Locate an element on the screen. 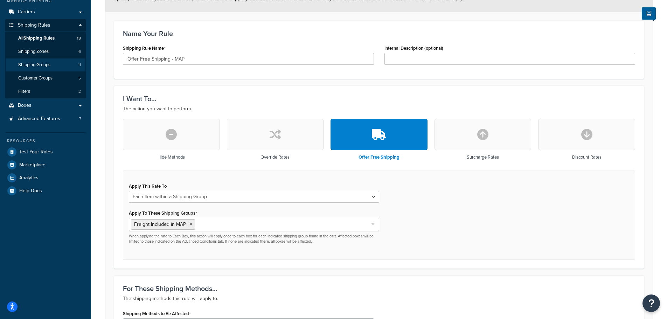 The image size is (667, 319). a: Boxes is located at coordinates (46, 105).